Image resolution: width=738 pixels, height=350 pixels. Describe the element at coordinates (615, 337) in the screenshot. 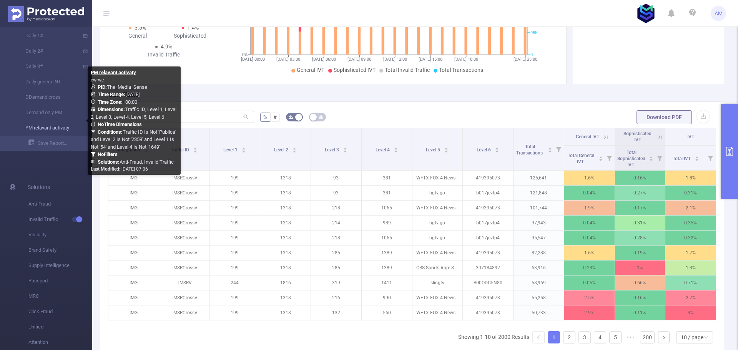

I see `a: 5` at that location.